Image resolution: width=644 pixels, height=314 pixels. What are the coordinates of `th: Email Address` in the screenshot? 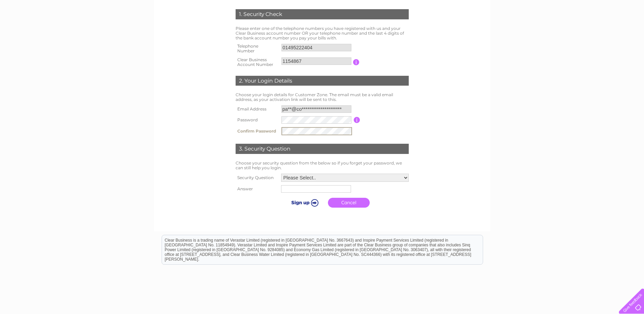 It's located at (257, 109).